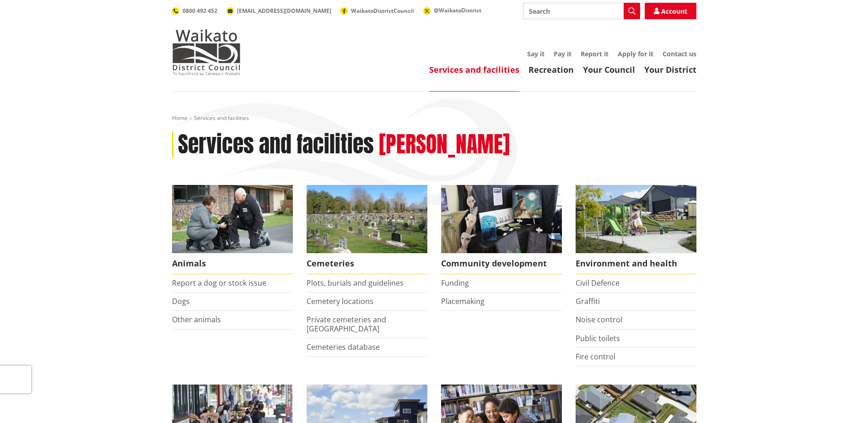 This screenshot has width=868, height=423. What do you see at coordinates (501, 219) in the screenshot?
I see `img: Matariki Travelling Suitcase Art Exhibition` at bounding box center [501, 219].